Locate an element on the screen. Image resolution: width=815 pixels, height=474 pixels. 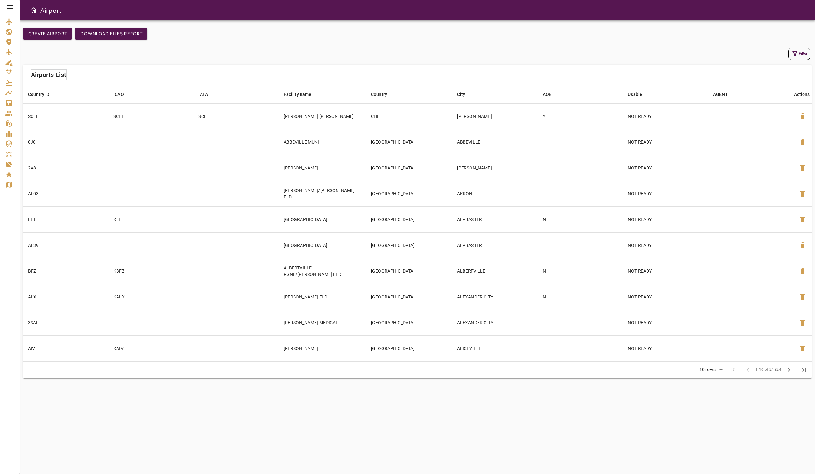
td: CHL is located at coordinates (409, 116).